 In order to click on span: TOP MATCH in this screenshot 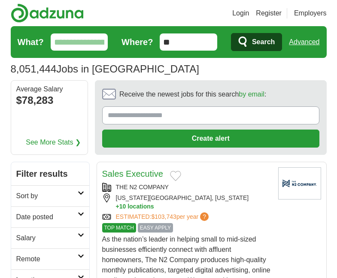, I will do `click(119, 228)`.